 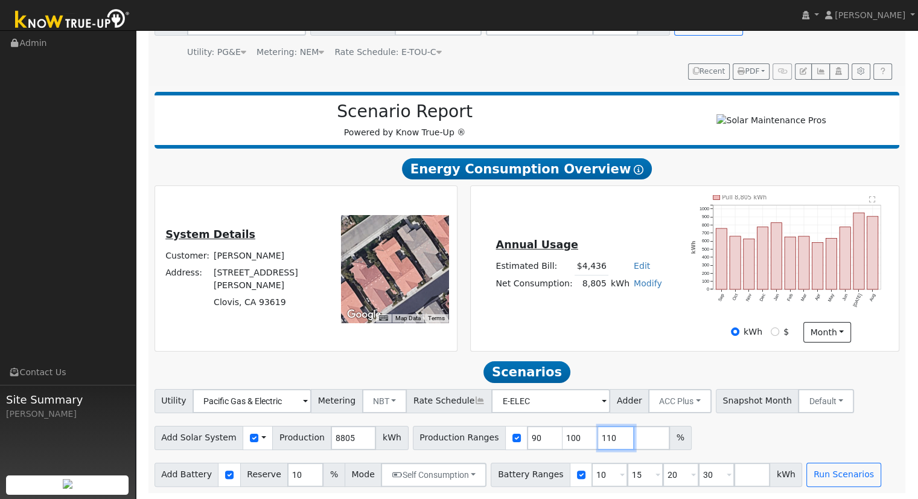 I want to click on a: Edit, so click(x=642, y=266).